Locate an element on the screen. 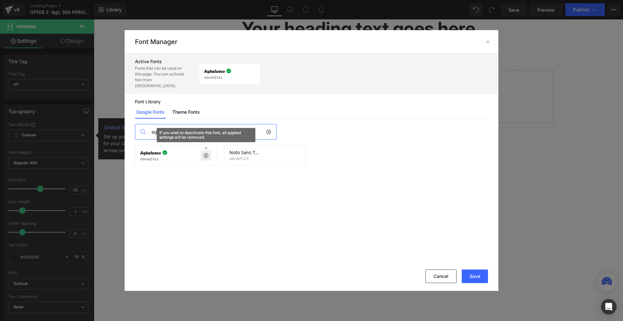  button: Cancel is located at coordinates (441, 277).